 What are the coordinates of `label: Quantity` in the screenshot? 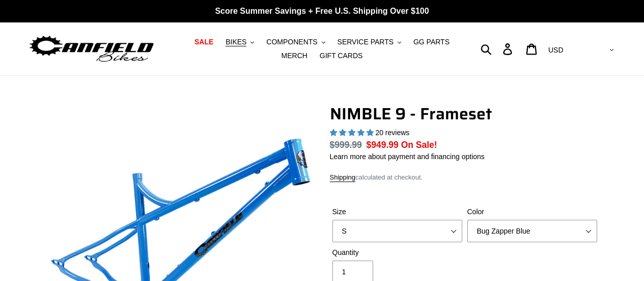 It's located at (397, 253).